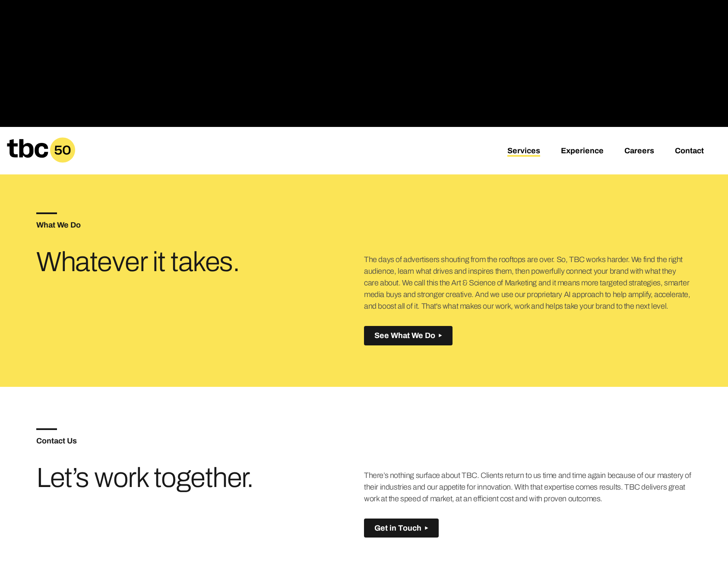 Image resolution: width=728 pixels, height=563 pixels. I want to click on h5: What We Do, so click(200, 225).